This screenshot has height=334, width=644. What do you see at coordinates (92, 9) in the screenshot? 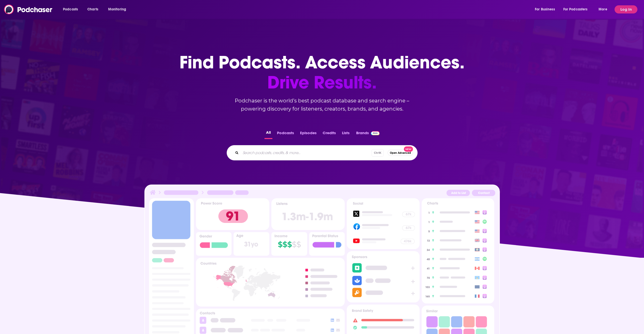
I see `a: Charts` at bounding box center [92, 9].